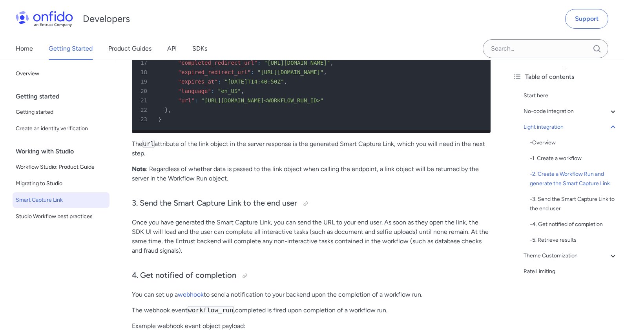 The height and width of the screenshot is (330, 624). I want to click on a: Studio Workflow best practices, so click(61, 216).